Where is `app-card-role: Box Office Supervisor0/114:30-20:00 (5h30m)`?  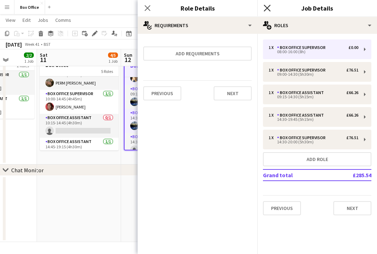
app-card-role: Box Office Supervisor0/114:30-20:00 (5h30m) is located at coordinates (163, 145).